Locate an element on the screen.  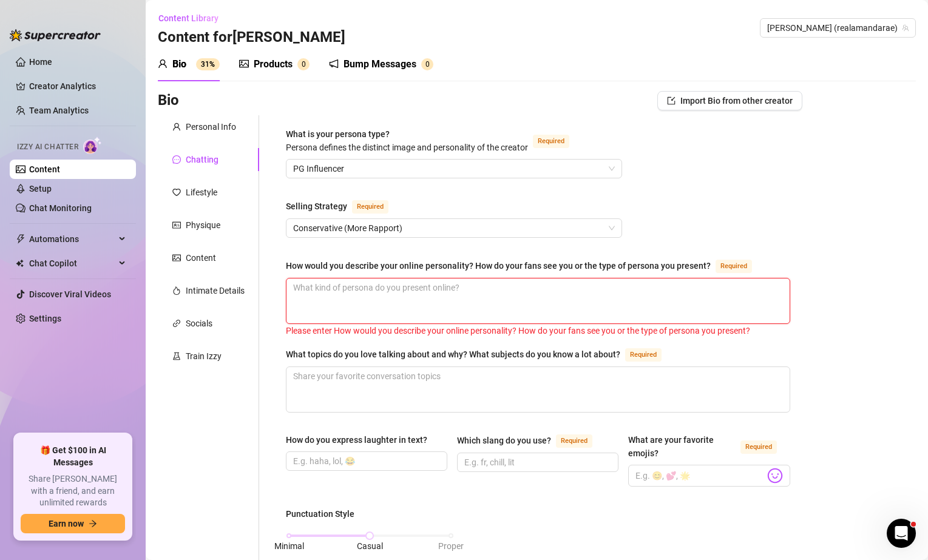
span: message is located at coordinates (176, 160).